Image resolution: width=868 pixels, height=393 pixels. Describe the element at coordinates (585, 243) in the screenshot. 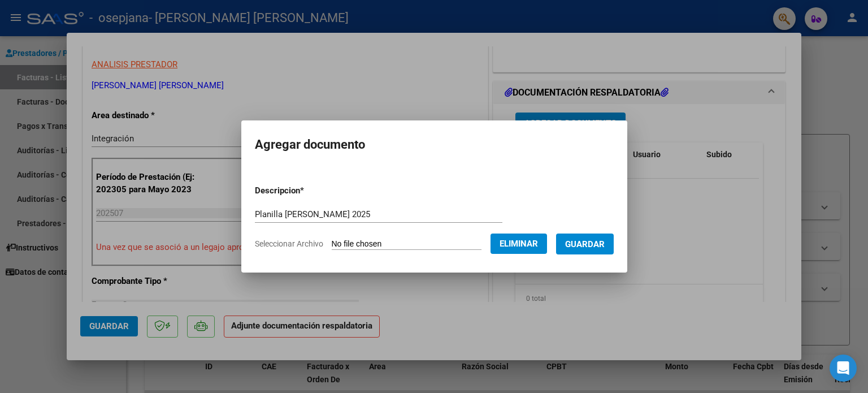

I see `button: Guardar` at that location.